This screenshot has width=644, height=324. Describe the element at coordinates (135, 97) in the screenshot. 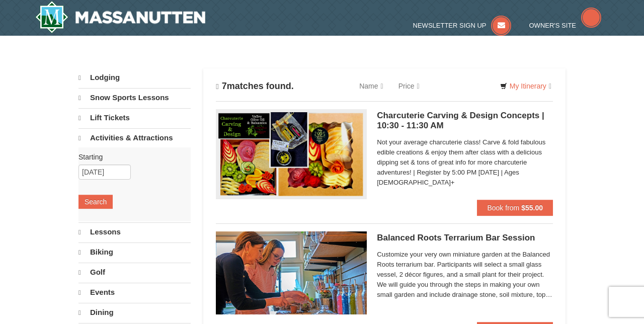

I see `a: Snow Sports Lessons` at that location.